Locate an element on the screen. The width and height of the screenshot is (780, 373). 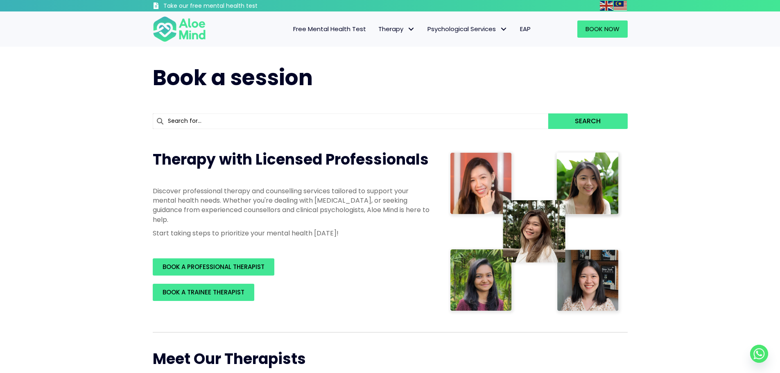
span: EAP is located at coordinates (526, 29).